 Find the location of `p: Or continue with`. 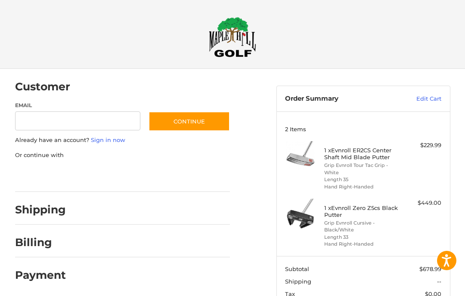

p: Or continue with is located at coordinates (122, 155).